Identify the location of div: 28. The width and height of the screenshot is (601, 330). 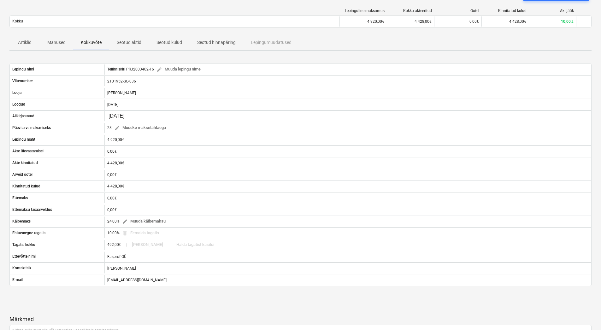
(138, 128).